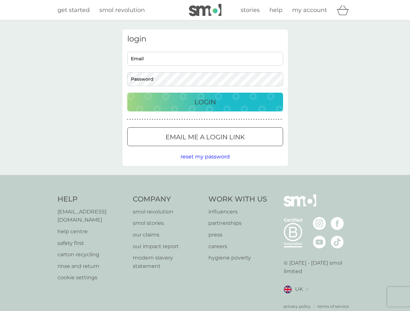 This screenshot has height=311, width=410. I want to click on p: partnerships, so click(237, 223).